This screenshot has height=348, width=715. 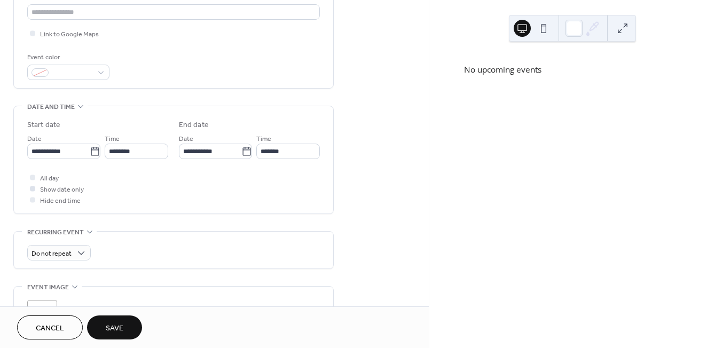 What do you see at coordinates (194, 125) in the screenshot?
I see `div: End date` at bounding box center [194, 125].